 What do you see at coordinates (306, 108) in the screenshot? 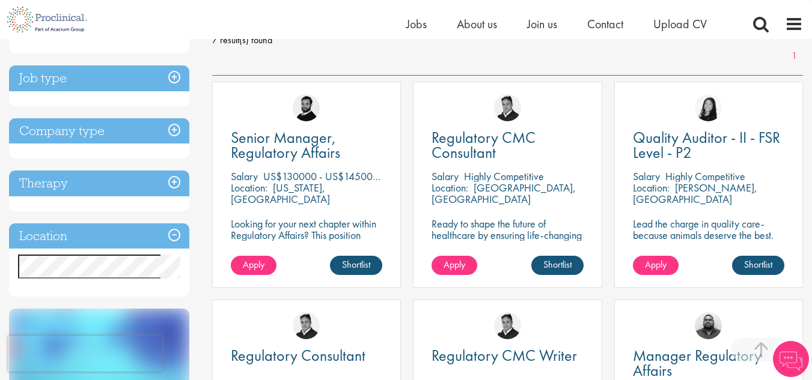
I see `a: Nick Walker` at bounding box center [306, 108].